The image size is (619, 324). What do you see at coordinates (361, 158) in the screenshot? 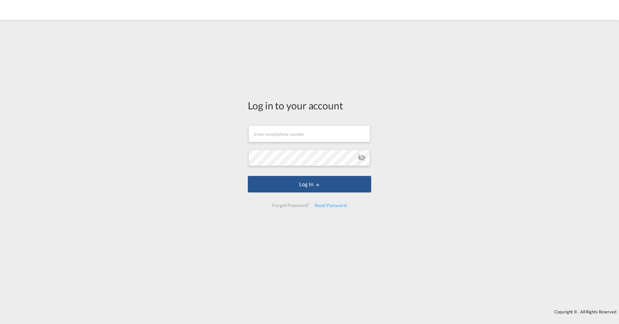
I see `md-icon: icon-eye-off` at bounding box center [361, 158].